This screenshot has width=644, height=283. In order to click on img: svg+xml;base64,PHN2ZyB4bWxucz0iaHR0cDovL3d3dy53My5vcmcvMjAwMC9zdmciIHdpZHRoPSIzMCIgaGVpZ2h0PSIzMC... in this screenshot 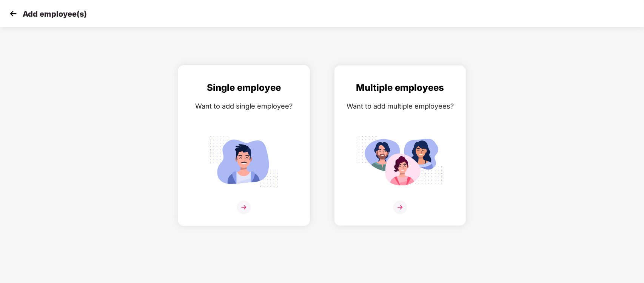, I will do `click(13, 14)`.